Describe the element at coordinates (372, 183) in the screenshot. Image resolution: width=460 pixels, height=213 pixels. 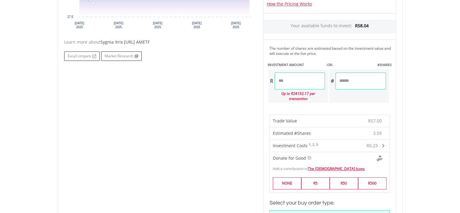
I see `label: R500` at that location.